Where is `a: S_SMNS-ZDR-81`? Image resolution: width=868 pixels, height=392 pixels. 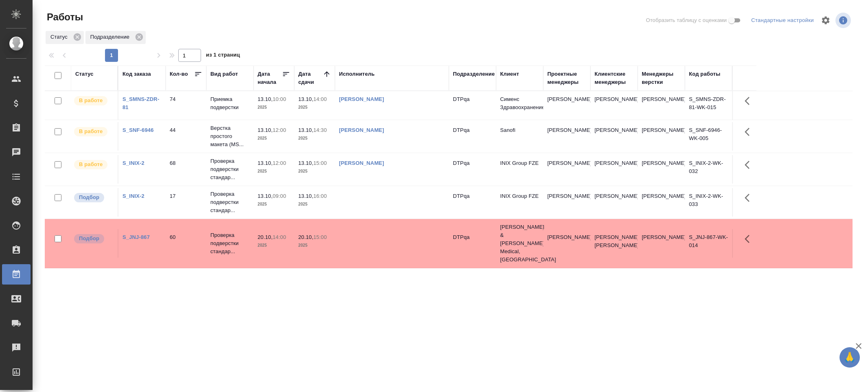
a: S_SMNS-ZDR-81 is located at coordinates (141, 103).